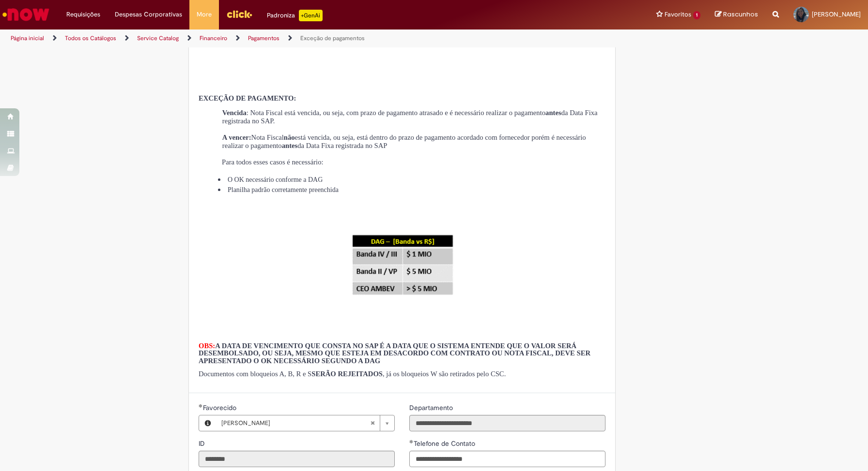  Describe the element at coordinates (240, 14) in the screenshot. I see `img: click_logo_yellow_360x200.png` at that location.